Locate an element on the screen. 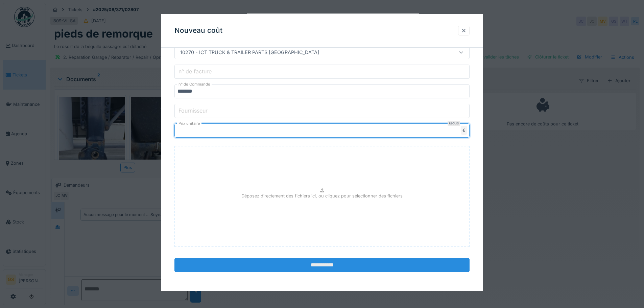  h3: Nouveau coût is located at coordinates (199, 31).